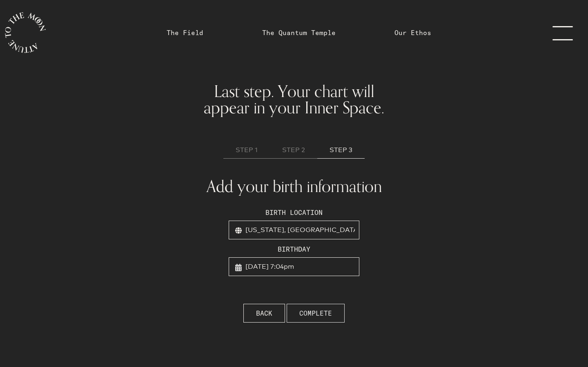  What do you see at coordinates (294, 230) in the screenshot?
I see `input: Birth location...` at bounding box center [294, 230].